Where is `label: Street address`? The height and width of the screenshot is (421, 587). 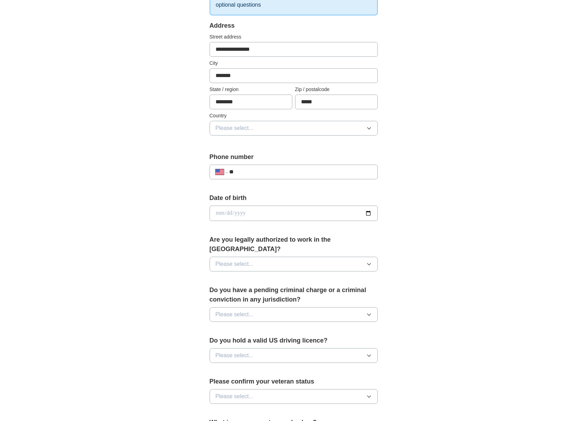
label: Street address is located at coordinates (294, 37).